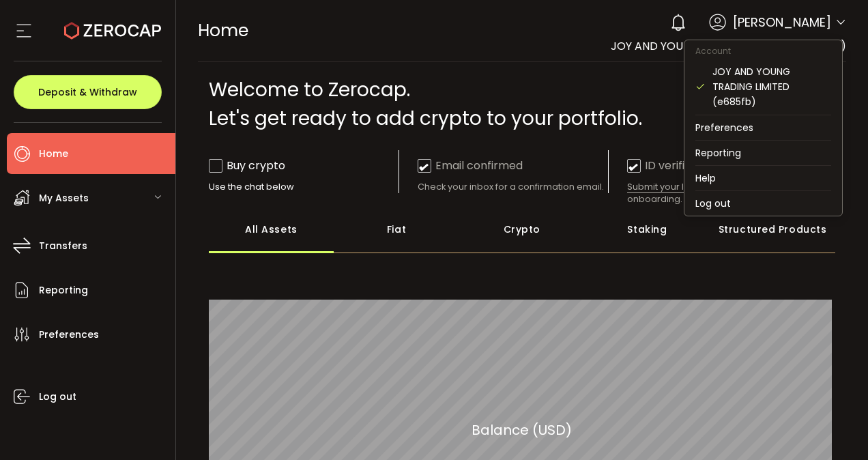  I want to click on span: Reporting, so click(63, 290).